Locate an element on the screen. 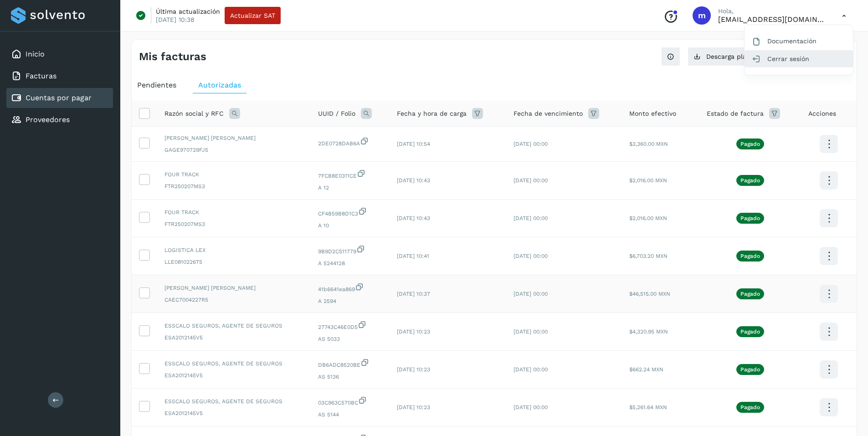  a: Inicio is located at coordinates (35, 54).